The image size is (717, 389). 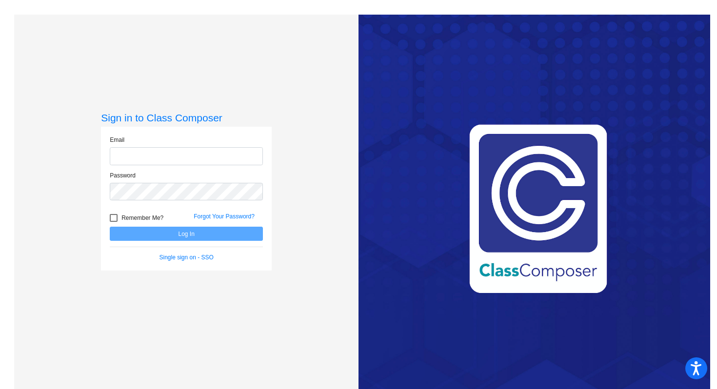 I want to click on label: Password, so click(x=122, y=176).